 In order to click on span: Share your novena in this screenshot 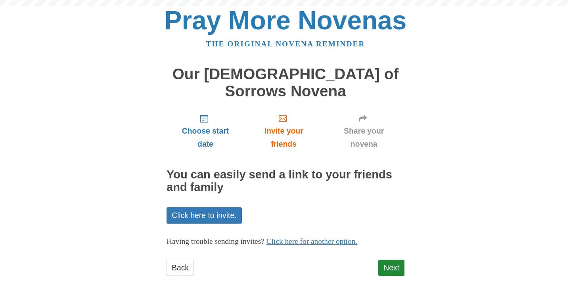, I will do `click(364, 138)`.